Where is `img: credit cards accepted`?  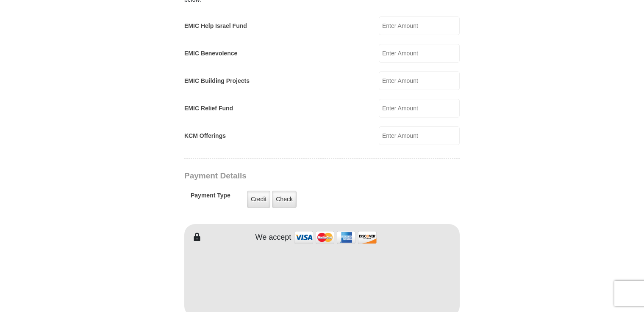
img: credit cards accepted is located at coordinates (335, 237).